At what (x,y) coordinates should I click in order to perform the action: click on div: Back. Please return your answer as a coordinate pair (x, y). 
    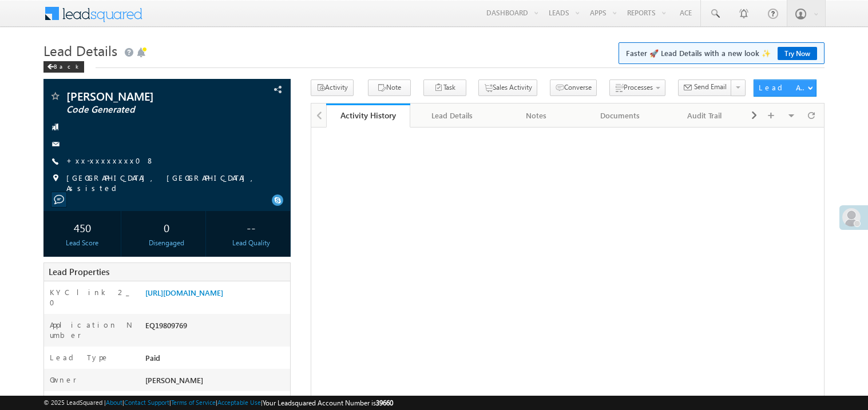
    Looking at the image, I should click on (64, 67).